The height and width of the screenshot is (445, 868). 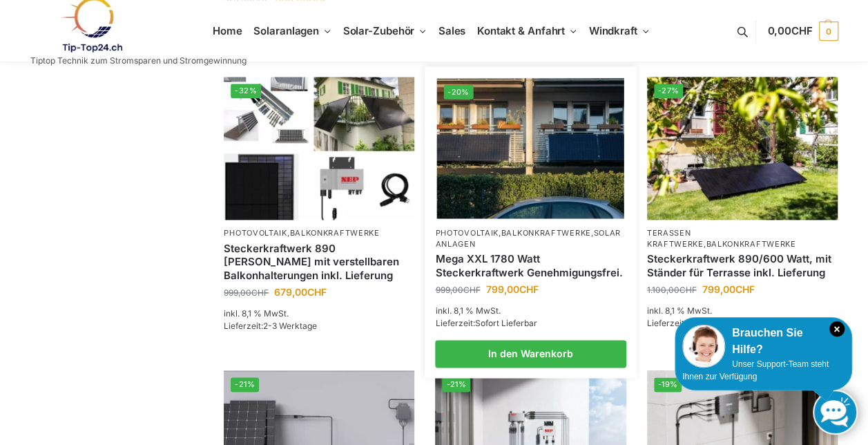 What do you see at coordinates (743, 265) in the screenshot?
I see `a: Steckerkraftwerk 890/600 Watt, mit Ständer für Terrasse inkl. Lieferung` at bounding box center [743, 265].